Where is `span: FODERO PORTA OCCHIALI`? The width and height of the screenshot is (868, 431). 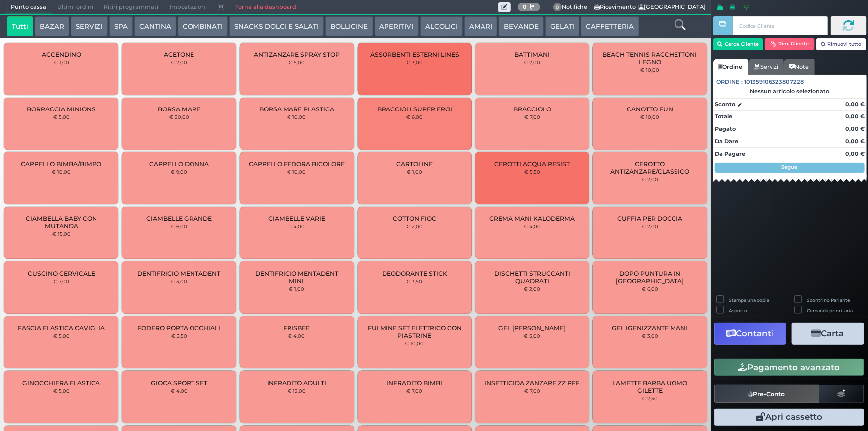 span: FODERO PORTA OCCHIALI is located at coordinates (179, 328).